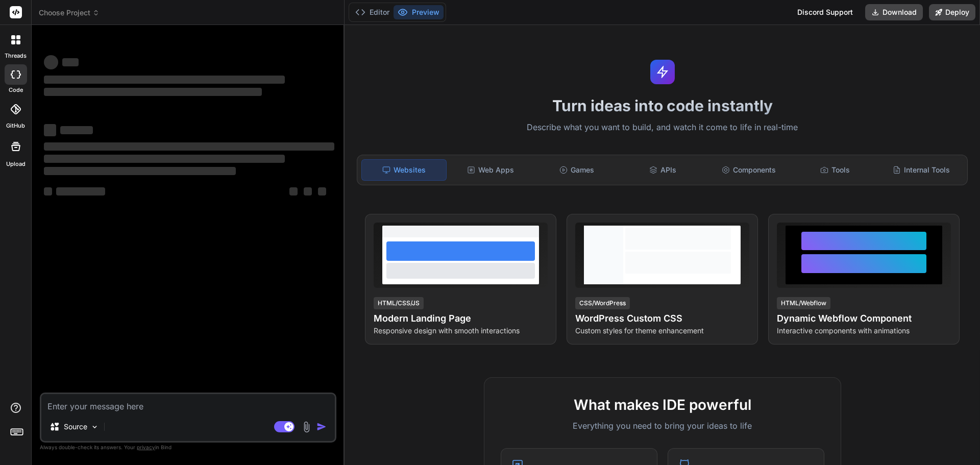  I want to click on p: Interactive components with animations, so click(863, 331).